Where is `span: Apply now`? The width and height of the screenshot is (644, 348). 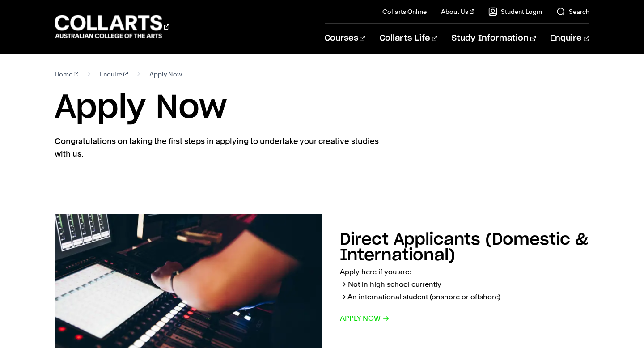
span: Apply now is located at coordinates (365, 319).